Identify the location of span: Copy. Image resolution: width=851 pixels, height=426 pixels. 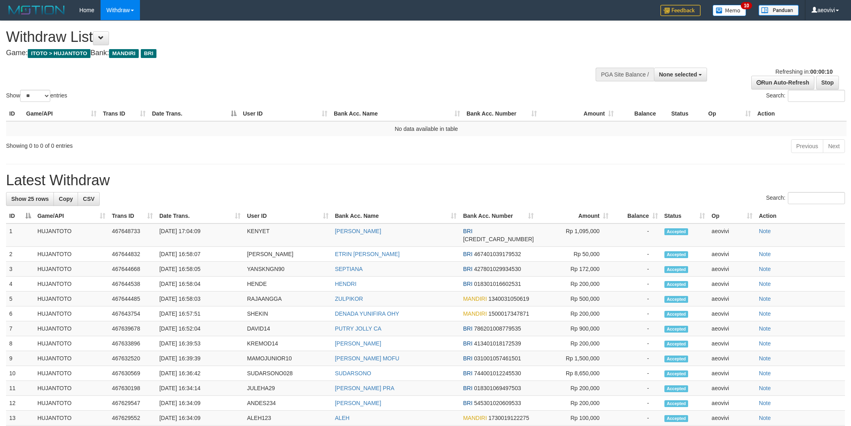
(66, 199).